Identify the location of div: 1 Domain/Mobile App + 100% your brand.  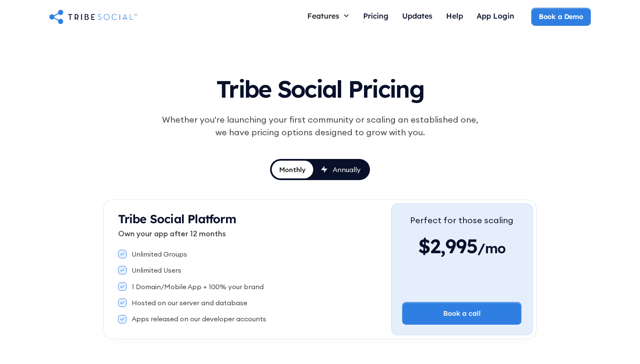
(197, 287).